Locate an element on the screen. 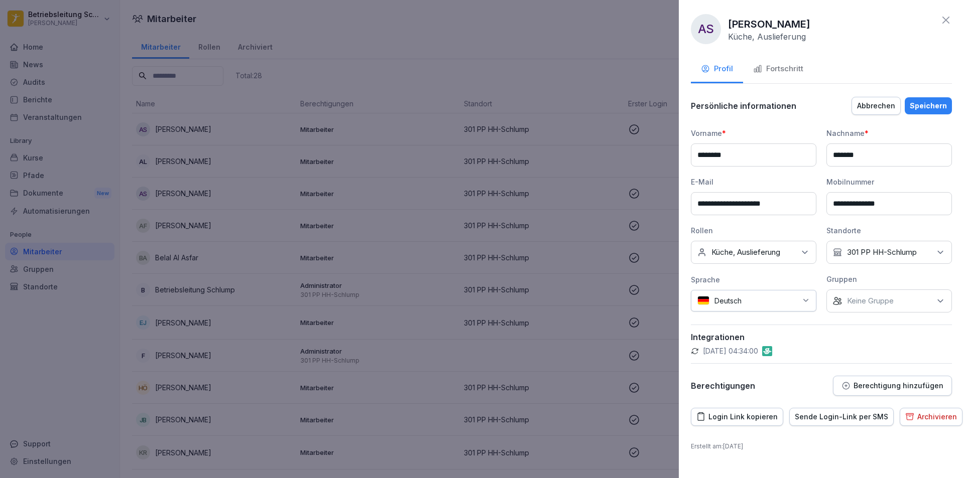 This screenshot has width=964, height=478. button: Login Link kopieren is located at coordinates (737, 417).